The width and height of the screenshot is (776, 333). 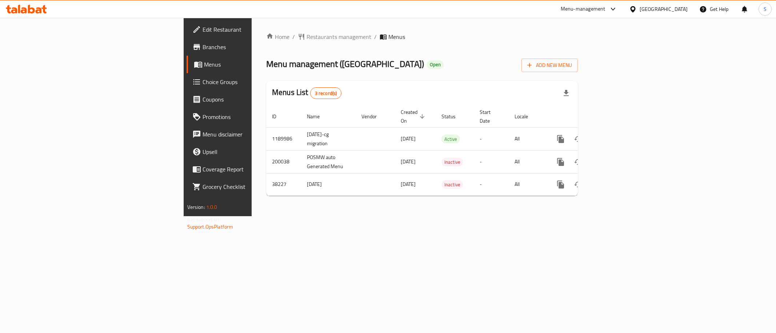 What do you see at coordinates (250, 134) in the screenshot?
I see `a: Menu disclaimer` at bounding box center [250, 134].